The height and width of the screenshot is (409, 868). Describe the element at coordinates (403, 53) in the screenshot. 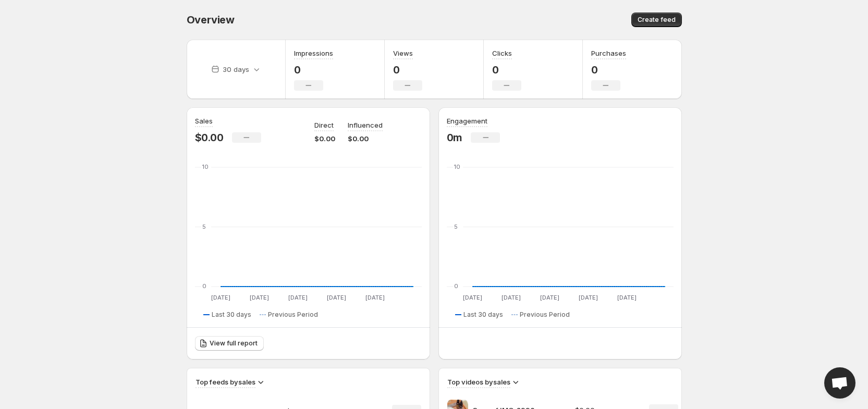

I see `h3: Views` at that location.